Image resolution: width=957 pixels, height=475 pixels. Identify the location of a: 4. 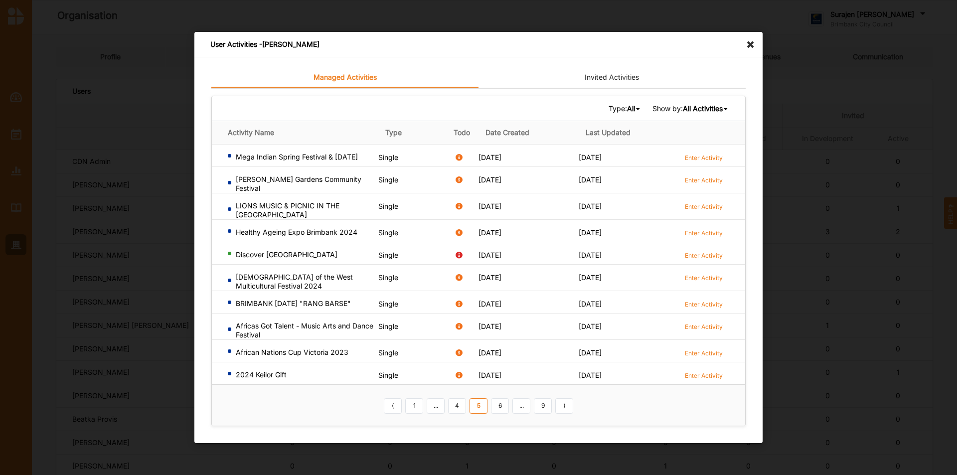
(457, 406).